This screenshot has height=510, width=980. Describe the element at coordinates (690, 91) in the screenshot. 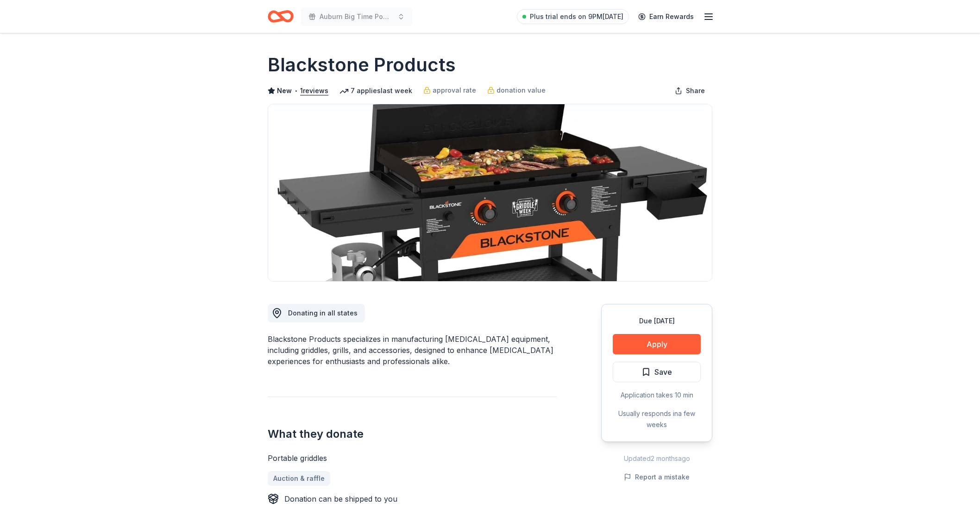

I see `button: Share` at that location.